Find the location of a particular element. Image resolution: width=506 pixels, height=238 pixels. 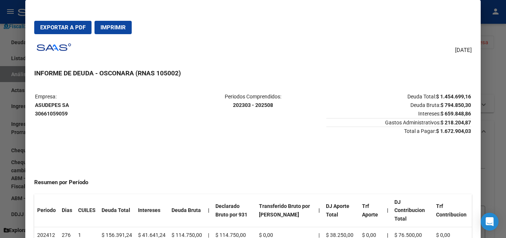

button: Imprimir is located at coordinates (113, 28).